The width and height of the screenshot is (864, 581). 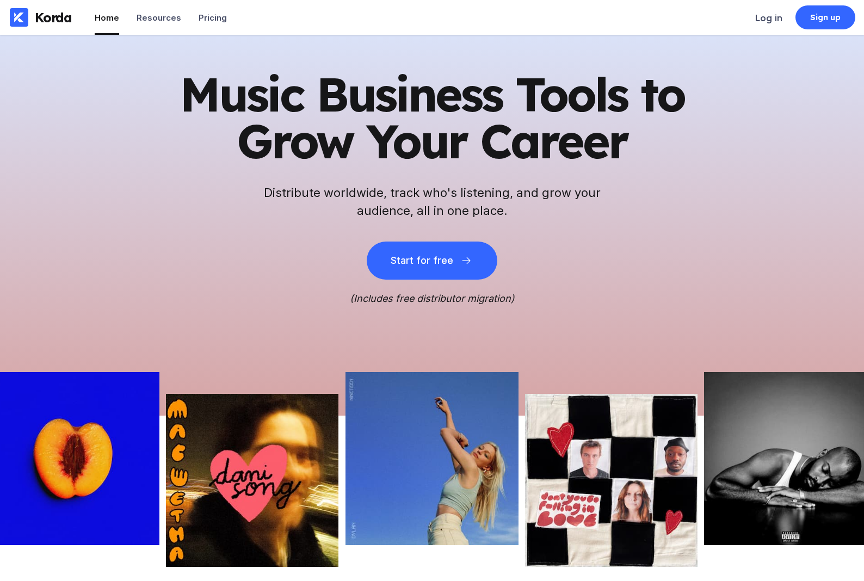 I want to click on div: Resources, so click(x=159, y=17).